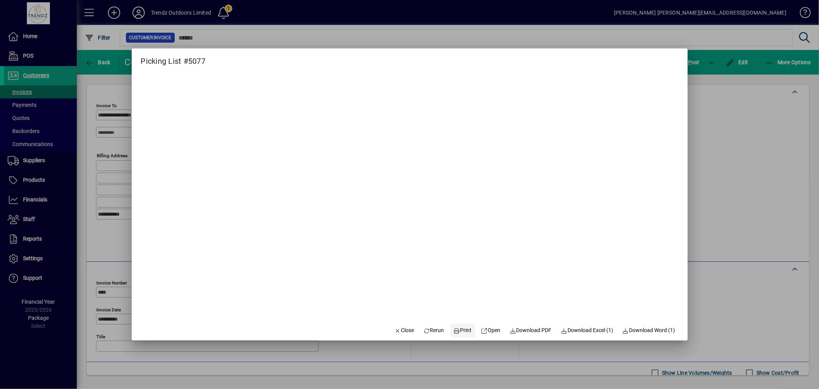 This screenshot has height=389, width=819. What do you see at coordinates (463, 330) in the screenshot?
I see `button: Print` at bounding box center [463, 330].